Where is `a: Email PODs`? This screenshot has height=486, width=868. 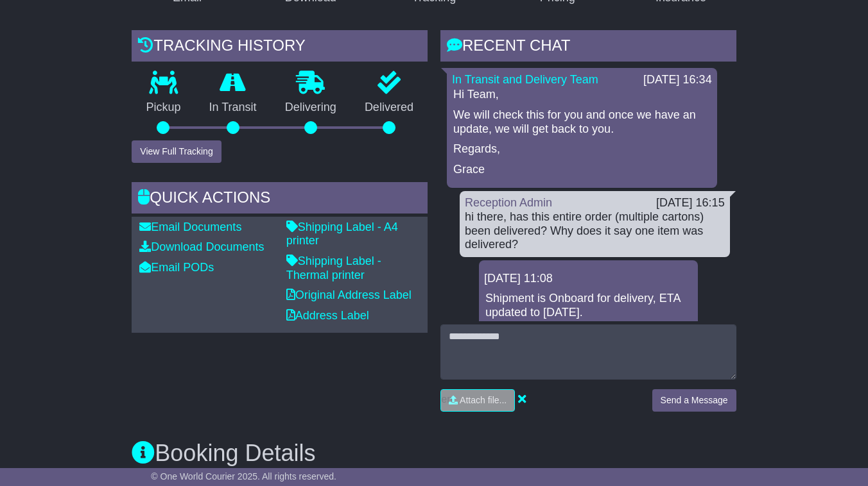
a: Email PODs is located at coordinates (176, 267).